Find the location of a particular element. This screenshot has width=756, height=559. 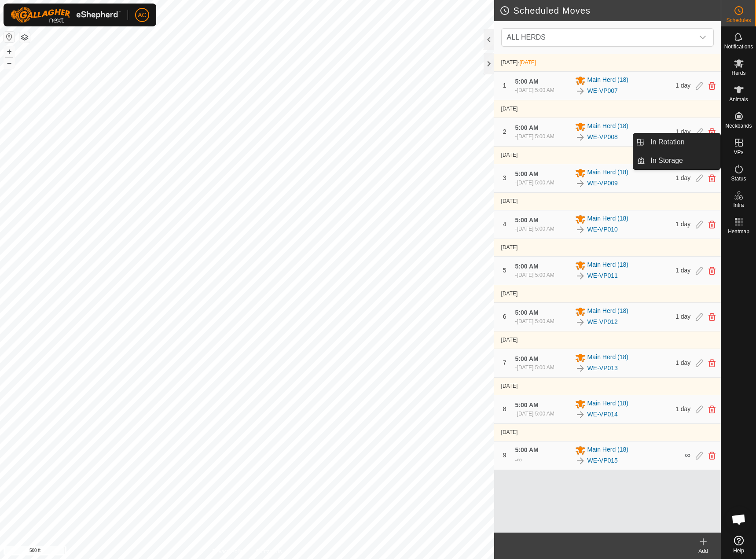

button: Reset Map is located at coordinates (9, 37).